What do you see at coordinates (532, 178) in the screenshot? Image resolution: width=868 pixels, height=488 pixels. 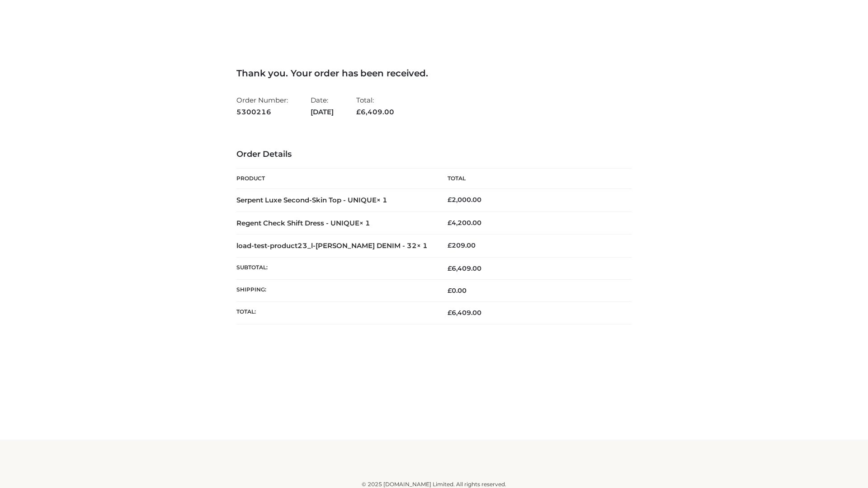 I see `th: Total` at bounding box center [532, 178].